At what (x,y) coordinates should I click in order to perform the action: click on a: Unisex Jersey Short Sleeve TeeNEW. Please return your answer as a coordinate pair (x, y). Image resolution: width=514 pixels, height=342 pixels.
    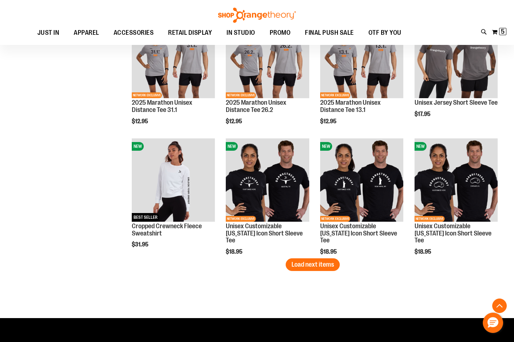
    Looking at the image, I should click on (456, 57).